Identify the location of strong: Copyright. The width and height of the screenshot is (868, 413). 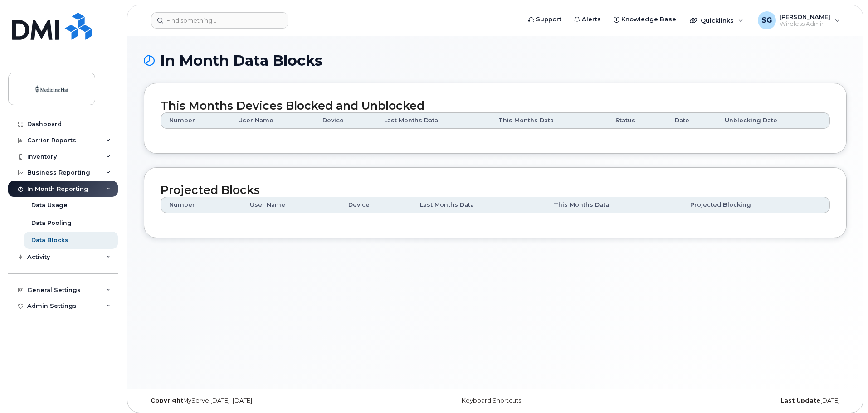
(167, 401).